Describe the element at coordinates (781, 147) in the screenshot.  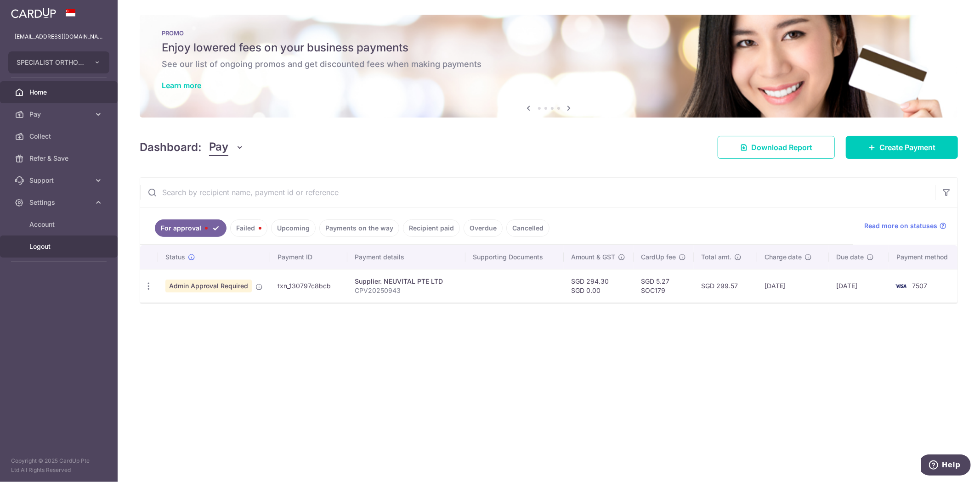
I see `span: Download Report` at that location.